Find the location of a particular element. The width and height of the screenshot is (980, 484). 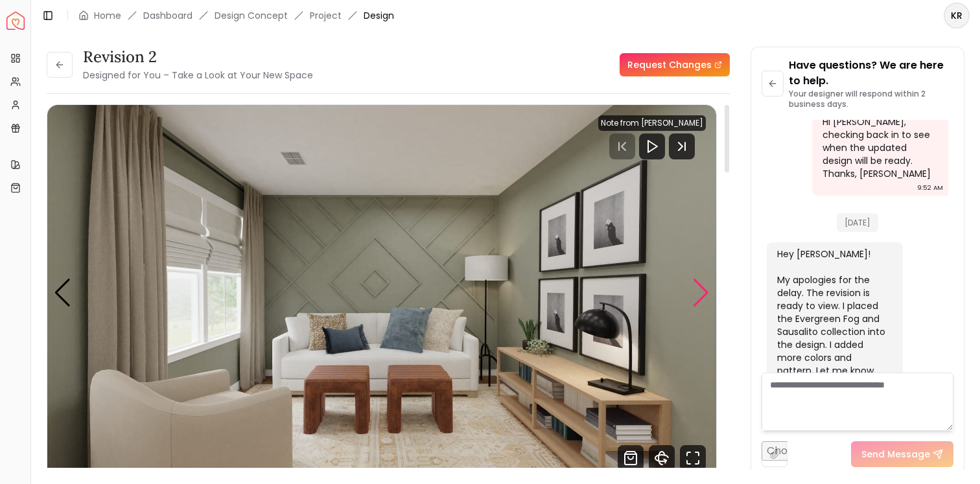

span: Design is located at coordinates (378, 16).